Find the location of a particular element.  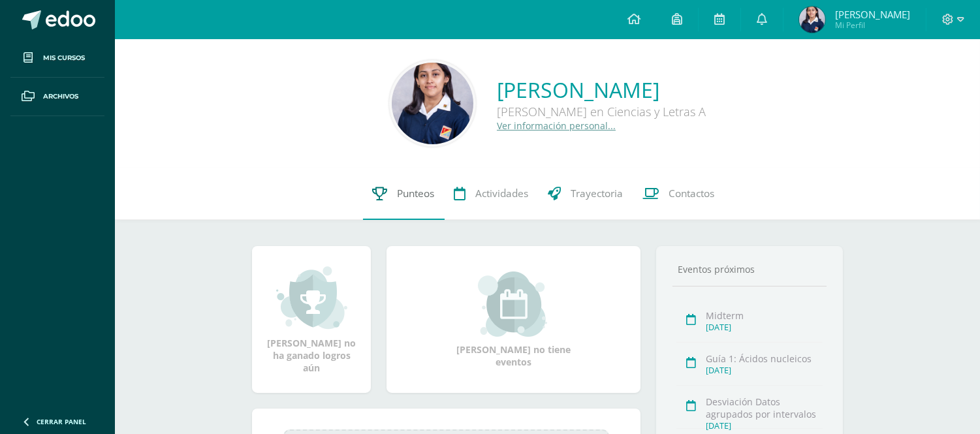

div: Midterm is located at coordinates (764, 315).